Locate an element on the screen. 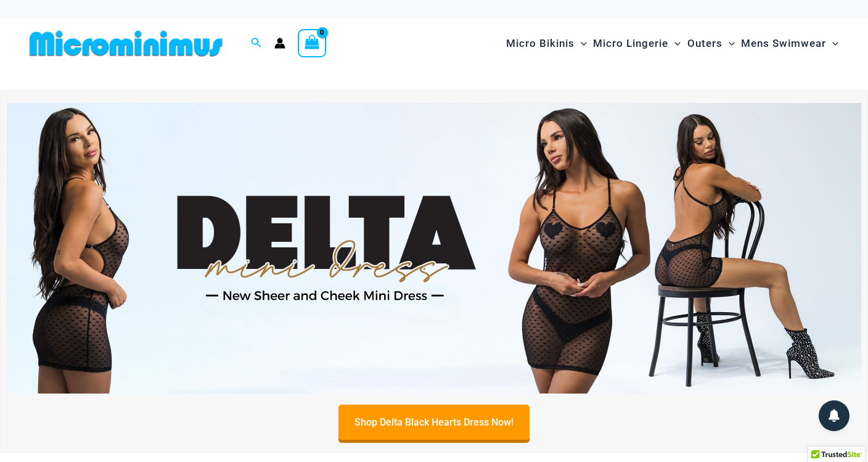 The height and width of the screenshot is (462, 868). span: Micro Lingerie is located at coordinates (631, 43).